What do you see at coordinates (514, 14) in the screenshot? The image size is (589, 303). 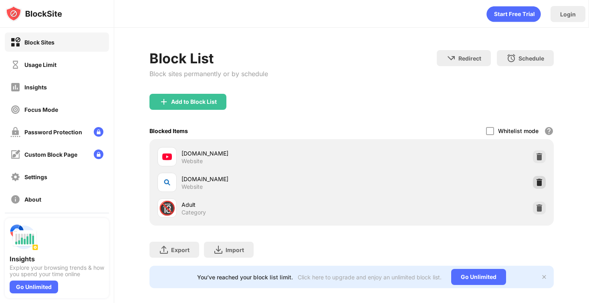 I see `div: animation` at bounding box center [514, 14].